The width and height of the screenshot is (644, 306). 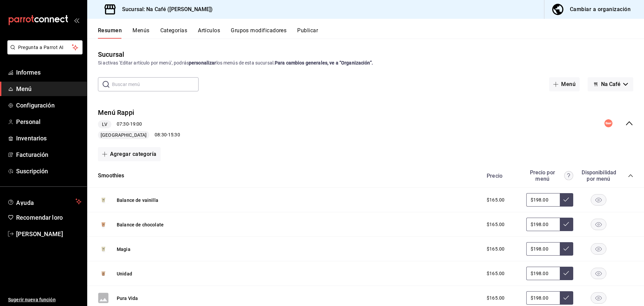 I want to click on button: Agregar categoría, so click(x=129, y=154).